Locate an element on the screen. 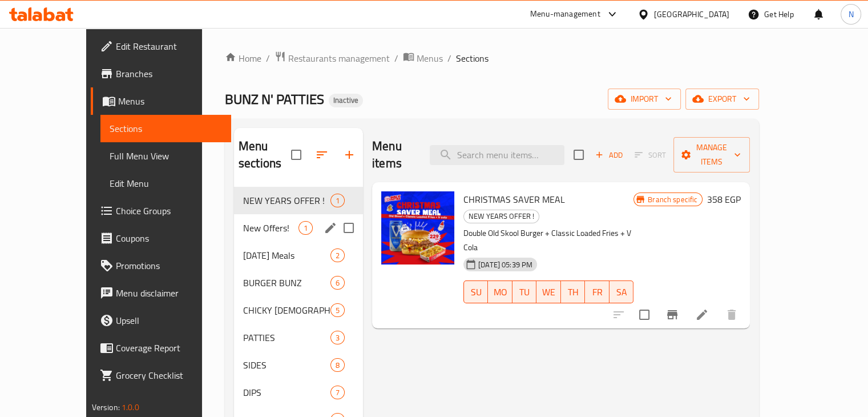 The image size is (868, 417). div: PATTIES3 is located at coordinates (298, 337).